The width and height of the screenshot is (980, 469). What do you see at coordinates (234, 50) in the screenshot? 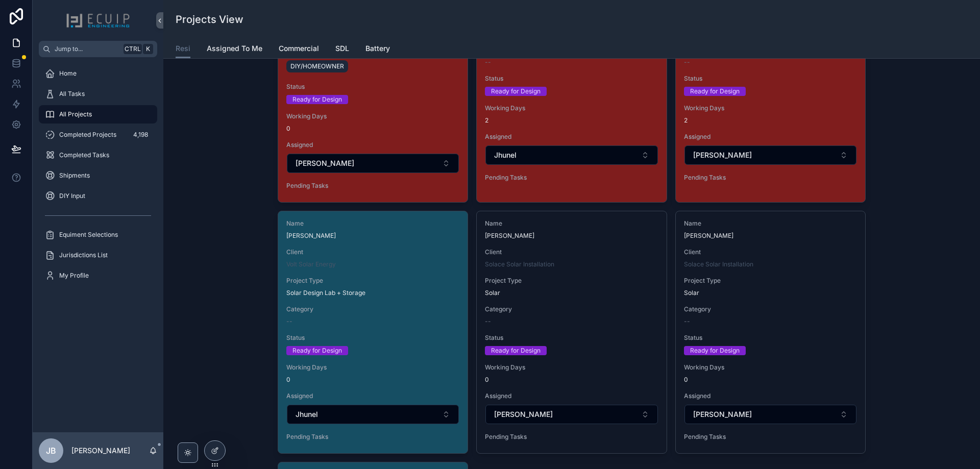
I see `a: Assigned To Me` at bounding box center [234, 50].